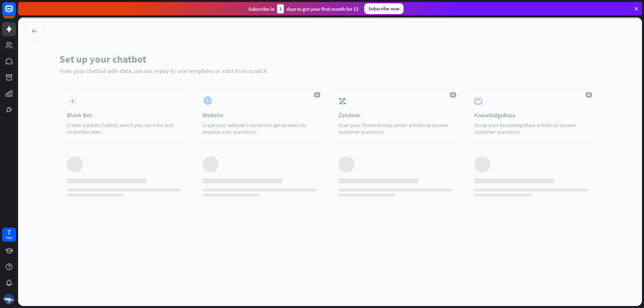 Image resolution: width=644 pixels, height=308 pixels. Describe the element at coordinates (9, 232) in the screenshot. I see `div: 7` at that location.